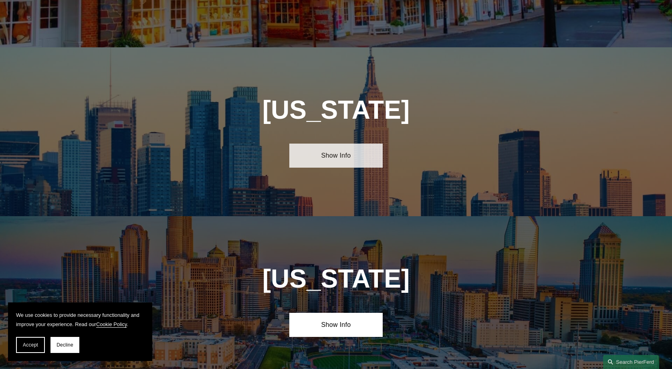 Image resolution: width=672 pixels, height=369 pixels. What do you see at coordinates (65, 345) in the screenshot?
I see `button: Decline` at bounding box center [65, 345].